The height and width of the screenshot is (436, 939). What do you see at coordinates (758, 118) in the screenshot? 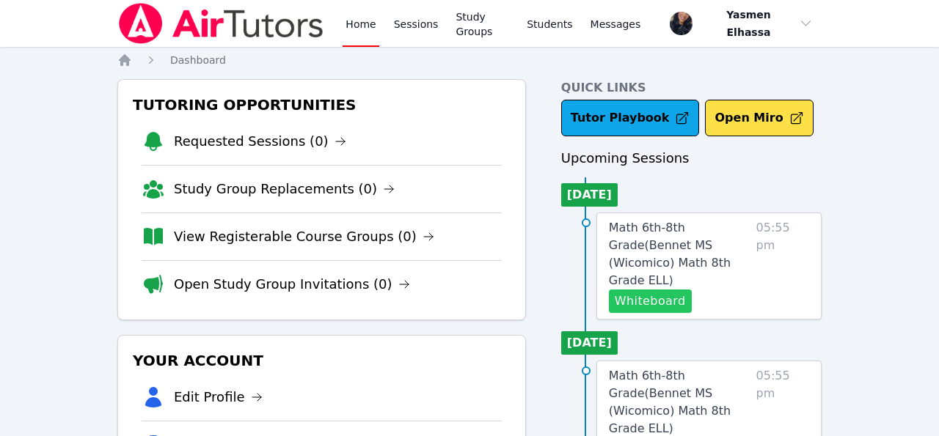
I see `button: Open Miro` at bounding box center [758, 118].